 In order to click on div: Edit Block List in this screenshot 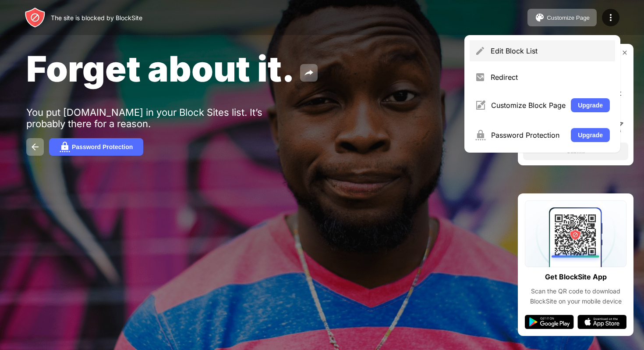, I will do `click(550, 51)`.